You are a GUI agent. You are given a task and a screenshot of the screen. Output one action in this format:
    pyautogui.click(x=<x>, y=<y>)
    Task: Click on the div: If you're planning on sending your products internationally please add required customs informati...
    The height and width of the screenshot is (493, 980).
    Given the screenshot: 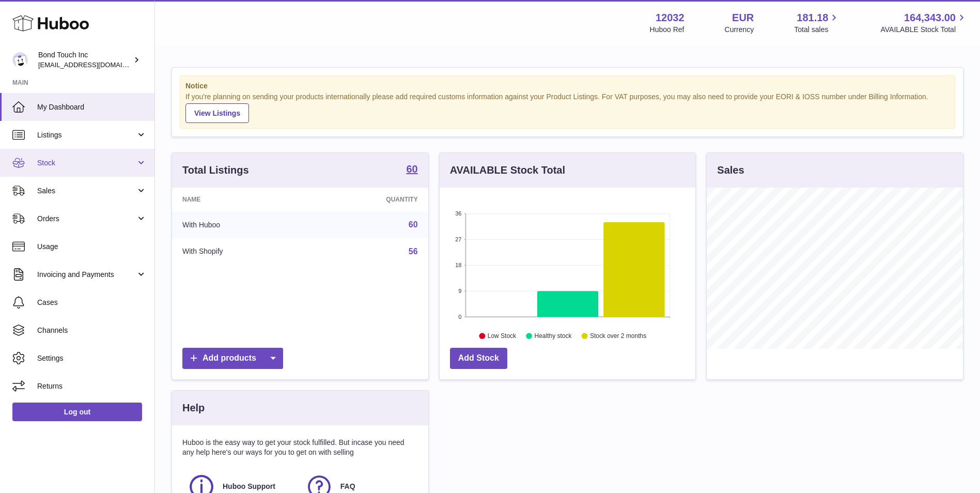 What is the action you would take?
    pyautogui.click(x=567, y=108)
    